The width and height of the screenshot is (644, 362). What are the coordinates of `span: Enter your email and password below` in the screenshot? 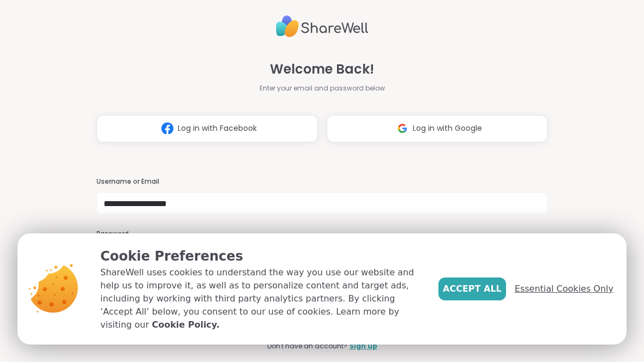 It's located at (323, 89).